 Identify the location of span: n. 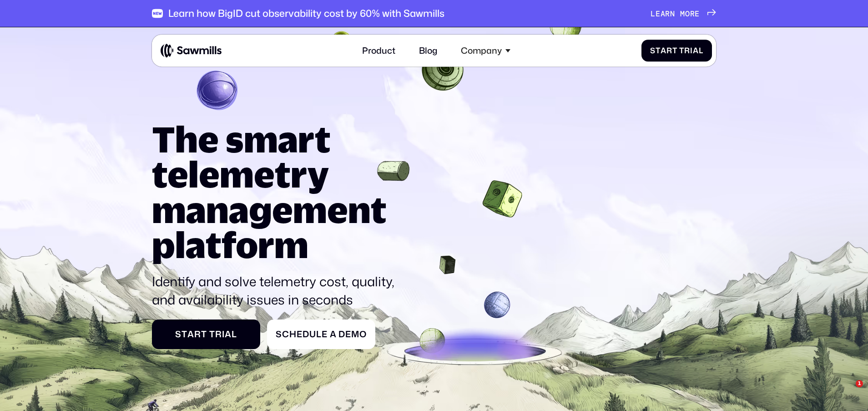
(672, 14).